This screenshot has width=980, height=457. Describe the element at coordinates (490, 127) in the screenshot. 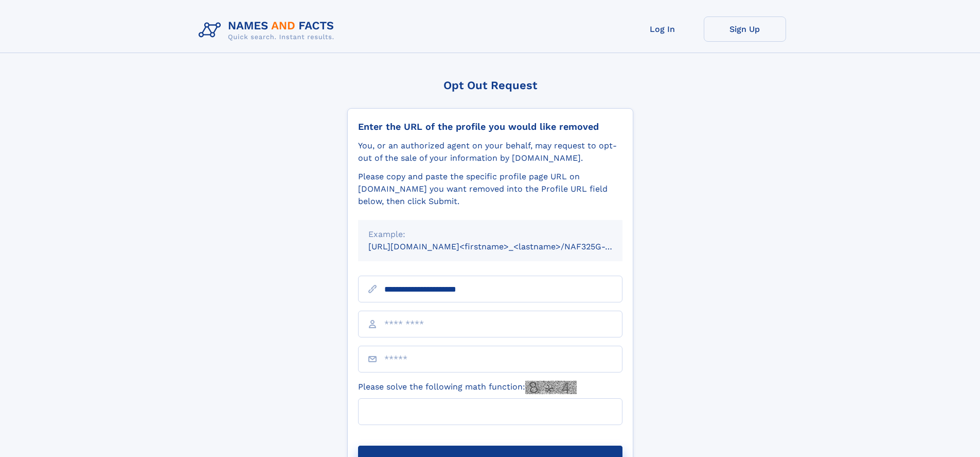

I see `div: Enter the URL of the profile you would like removed` at that location.